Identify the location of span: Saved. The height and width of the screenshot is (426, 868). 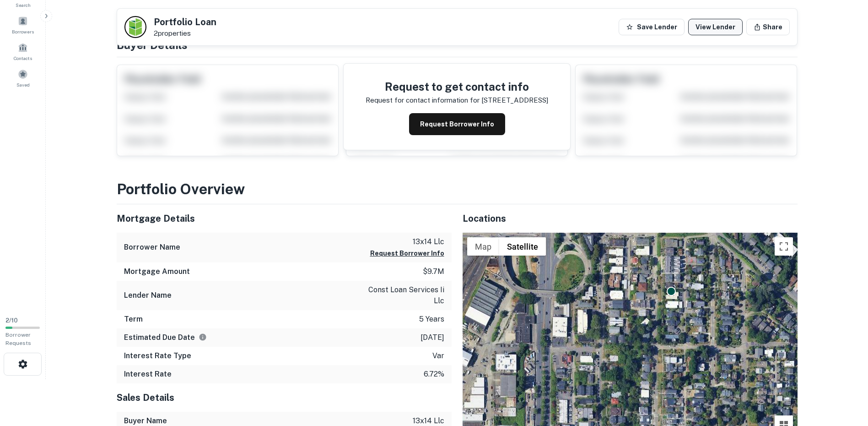
(23, 85).